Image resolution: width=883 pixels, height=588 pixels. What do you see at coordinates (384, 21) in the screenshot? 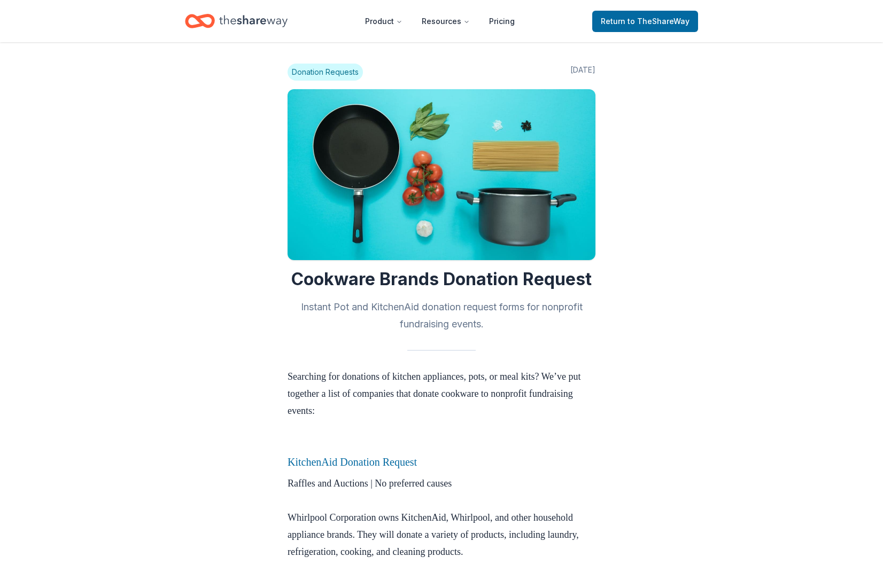
I see `button: Product` at bounding box center [384, 21].